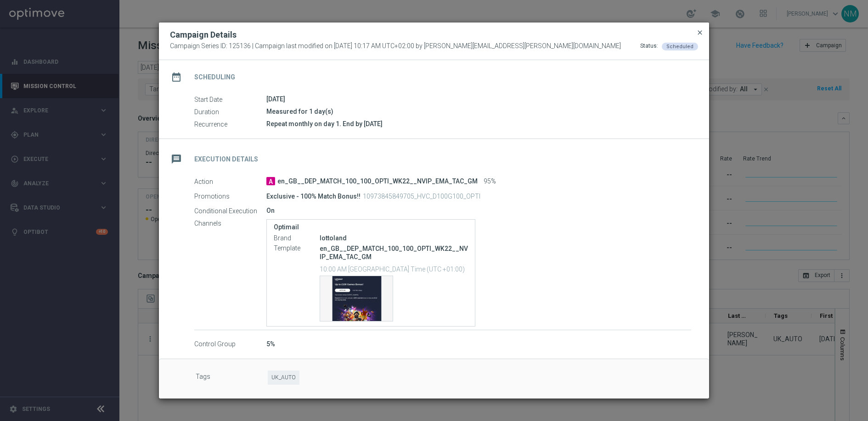  Describe the element at coordinates (297, 238) in the screenshot. I see `label: Brand` at that location.